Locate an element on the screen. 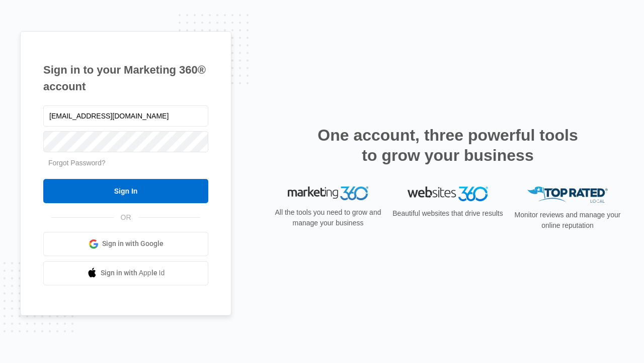 This screenshot has width=644, height=363. a: Forgot Password? is located at coordinates (77, 163).